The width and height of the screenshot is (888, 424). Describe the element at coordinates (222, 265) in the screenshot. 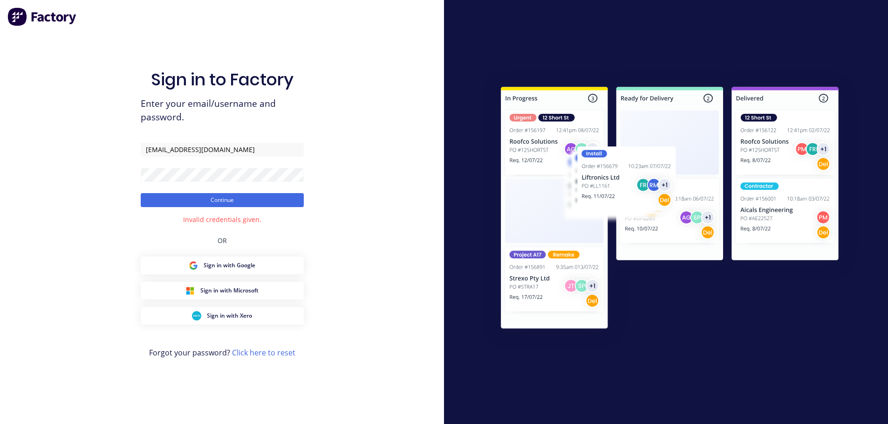

I see `button: Google Sign inSign in with Google` at that location.